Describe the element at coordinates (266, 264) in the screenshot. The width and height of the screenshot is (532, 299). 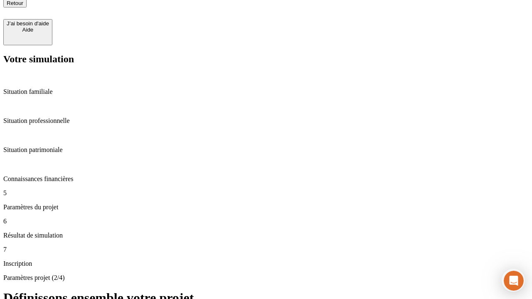
I see `p: Inscription` at that location.